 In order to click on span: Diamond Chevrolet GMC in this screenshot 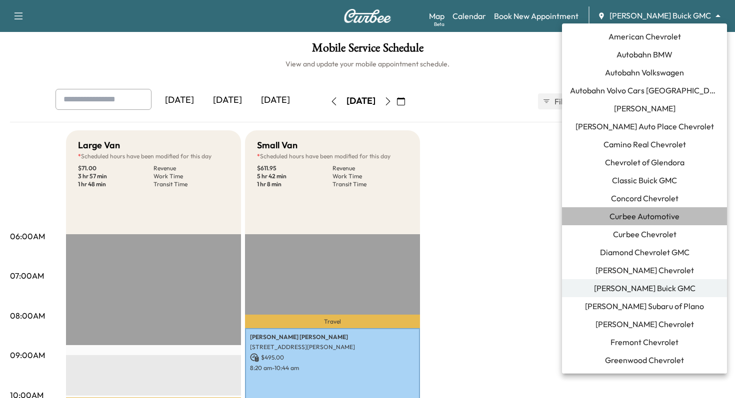, I will do `click(644, 252)`.